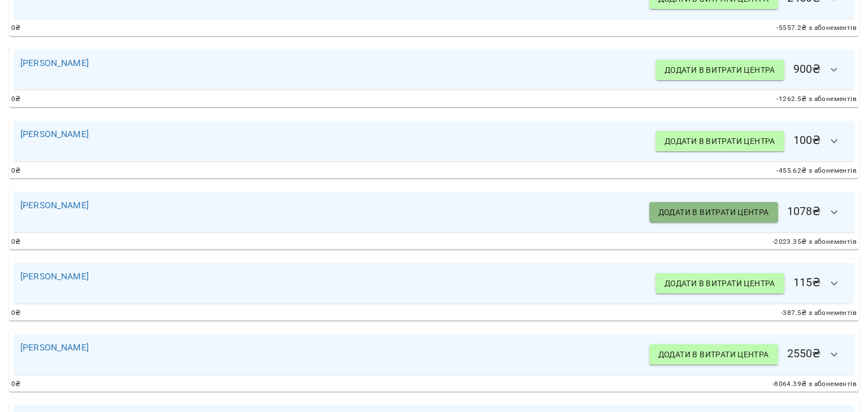  Describe the element at coordinates (816, 171) in the screenshot. I see `span: -455.62 ₴ з абонементів` at that location.